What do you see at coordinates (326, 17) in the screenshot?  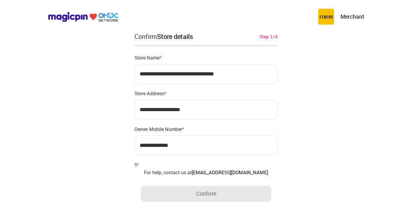 I see `img: circus.b677b59b.png` at bounding box center [326, 17].